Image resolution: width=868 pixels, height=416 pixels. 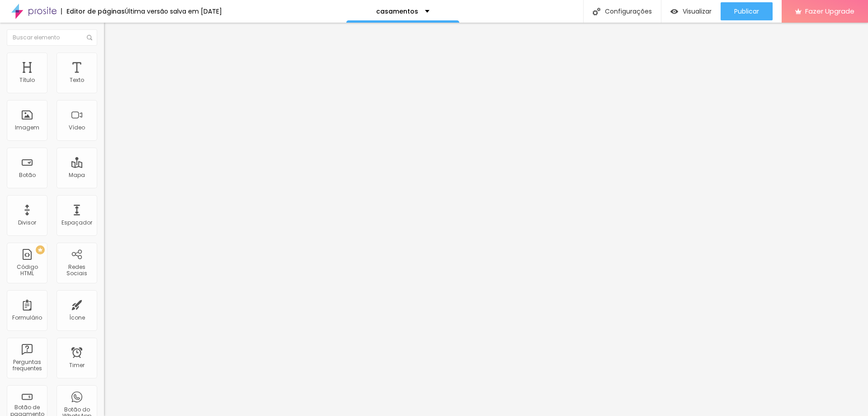 What do you see at coordinates (77, 270) in the screenshot?
I see `div: Redes Sociais` at bounding box center [77, 270].